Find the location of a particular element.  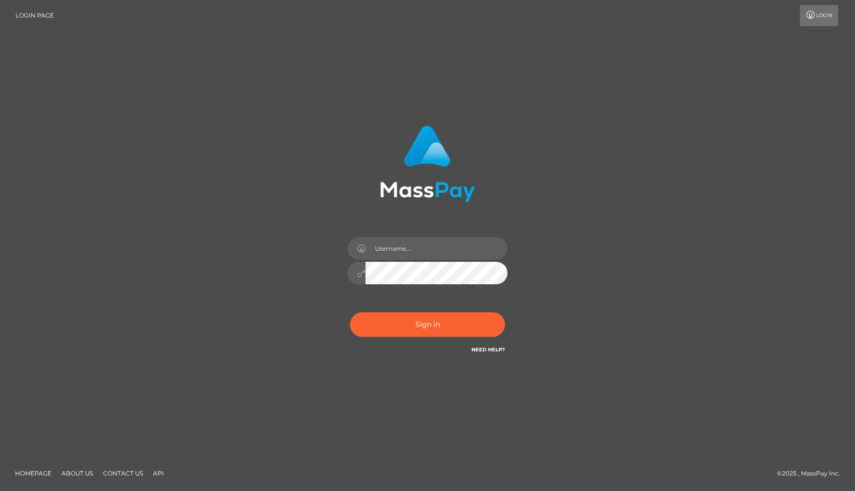

input: Username... is located at coordinates (437, 248).